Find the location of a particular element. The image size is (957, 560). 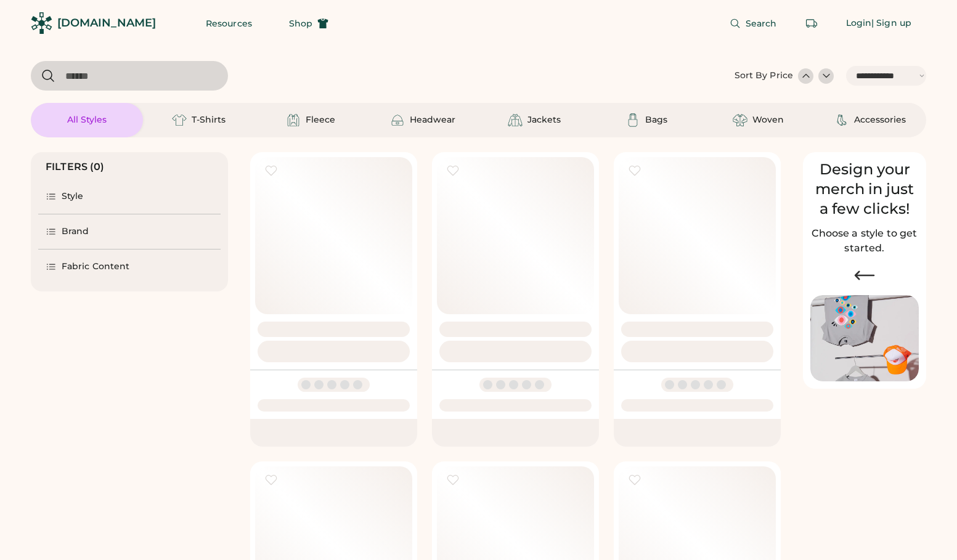

img: Woven Icon is located at coordinates (740, 120).